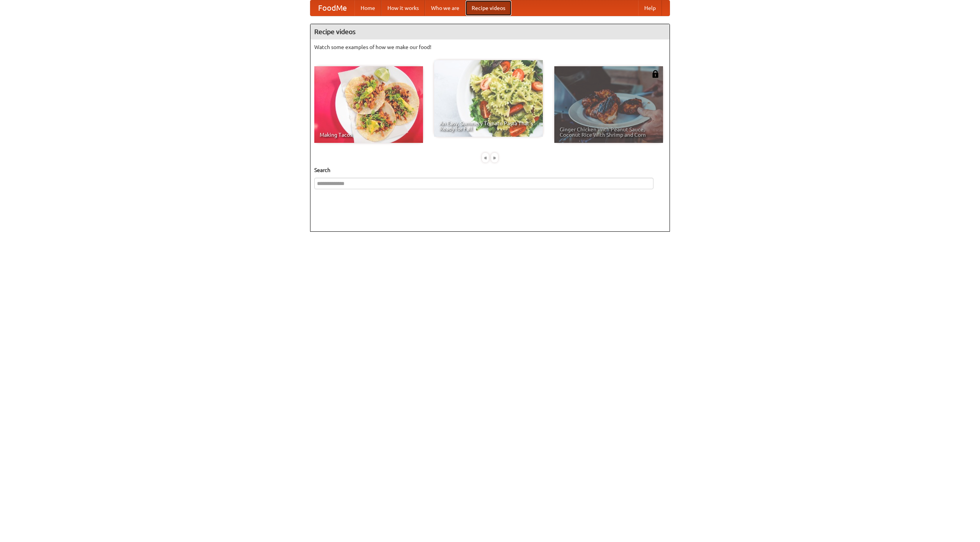 This screenshot has width=980, height=542. Describe the element at coordinates (403, 8) in the screenshot. I see `a: How it works` at that location.